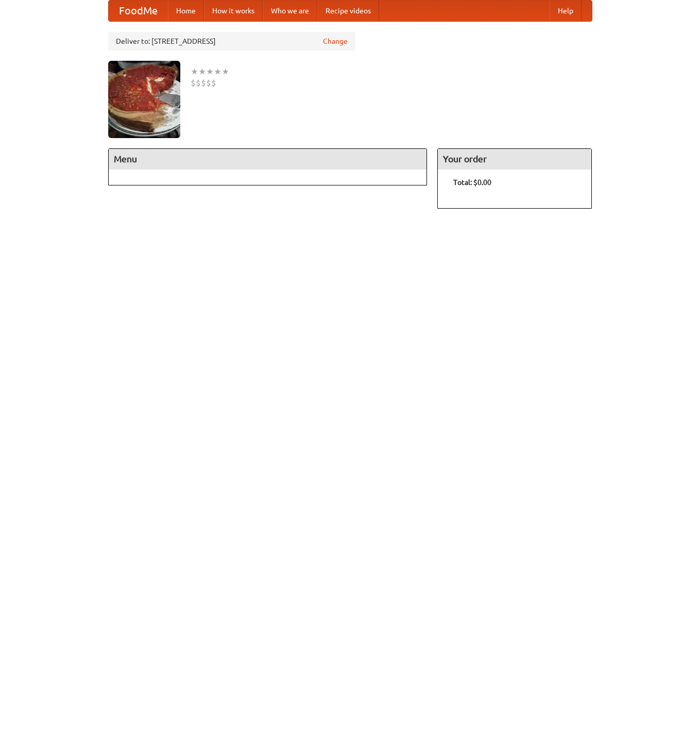 The width and height of the screenshot is (700, 729). What do you see at coordinates (186, 11) in the screenshot?
I see `a: Home` at bounding box center [186, 11].